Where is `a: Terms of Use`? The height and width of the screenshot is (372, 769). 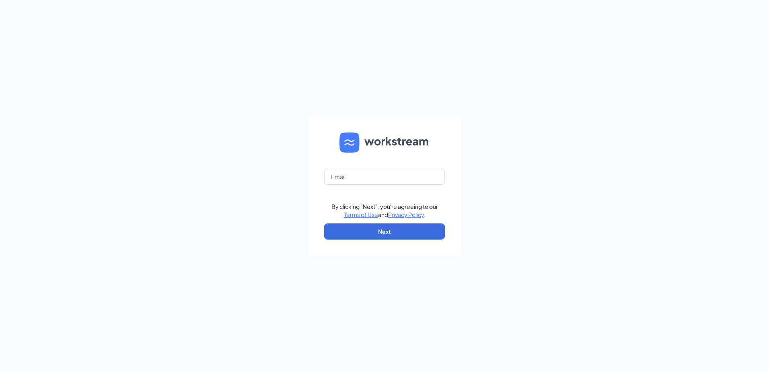
a: Terms of Use is located at coordinates (361, 214).